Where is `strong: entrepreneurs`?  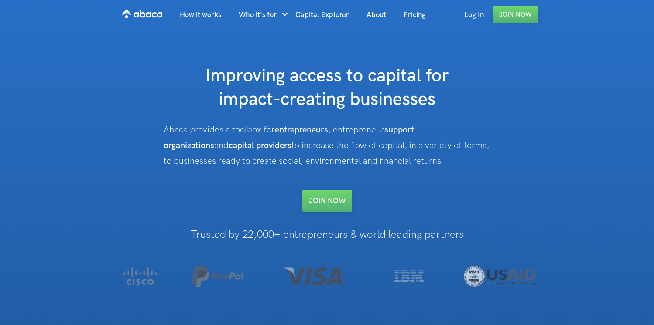
strong: entrepreneurs is located at coordinates (301, 130).